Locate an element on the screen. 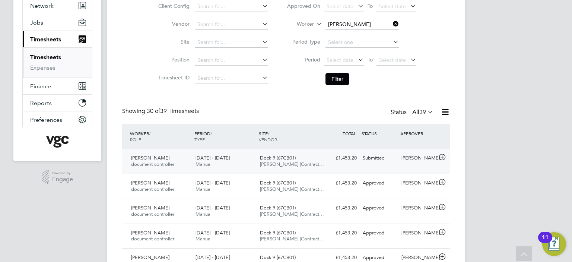 The height and width of the screenshot is (262, 572). a: Expenses is located at coordinates (43, 67).